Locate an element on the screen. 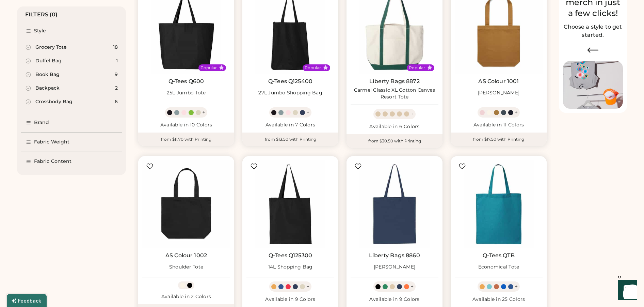 The image size is (644, 307). div: Crossbody Bag is located at coordinates (54, 101).